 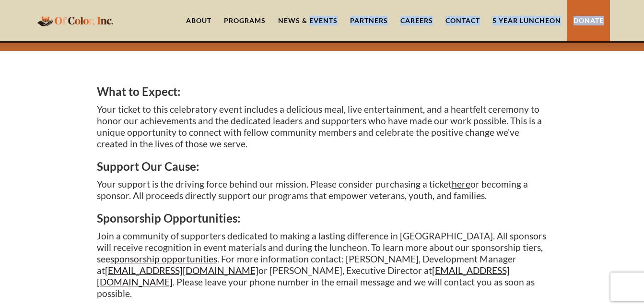 I want to click on a: home, so click(x=75, y=20).